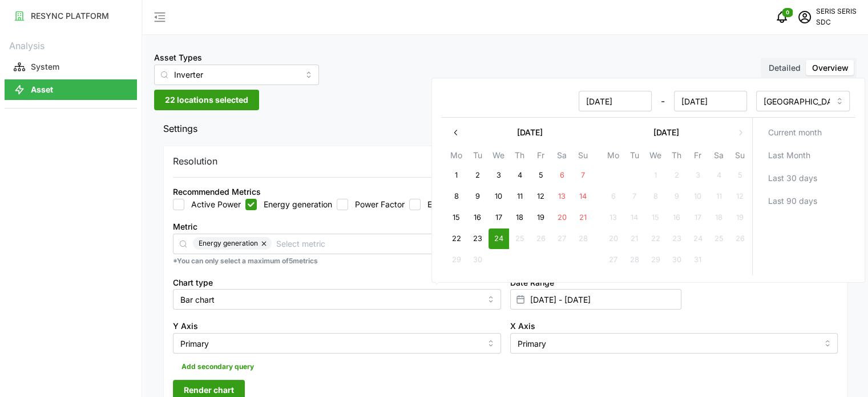 The image size is (868, 397). Describe the element at coordinates (612, 218) in the screenshot. I see `button: 13 October 2025` at that location.